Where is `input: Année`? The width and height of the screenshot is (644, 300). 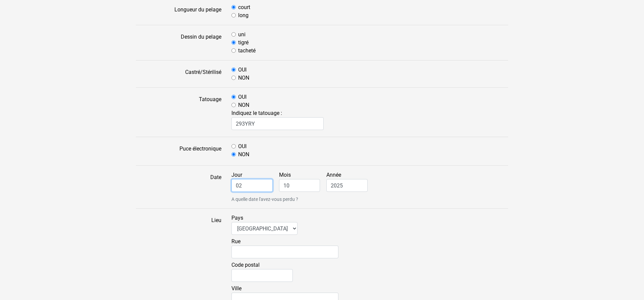 input: Année is located at coordinates (347, 185).